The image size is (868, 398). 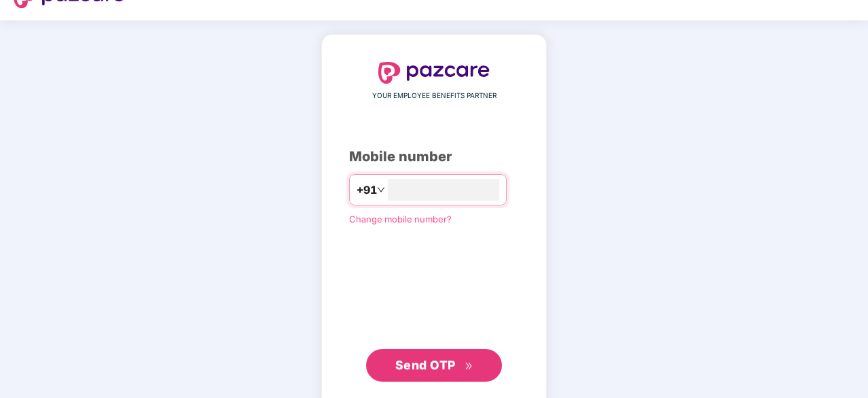 What do you see at coordinates (400, 219) in the screenshot?
I see `a: Change mobile number?` at bounding box center [400, 219].